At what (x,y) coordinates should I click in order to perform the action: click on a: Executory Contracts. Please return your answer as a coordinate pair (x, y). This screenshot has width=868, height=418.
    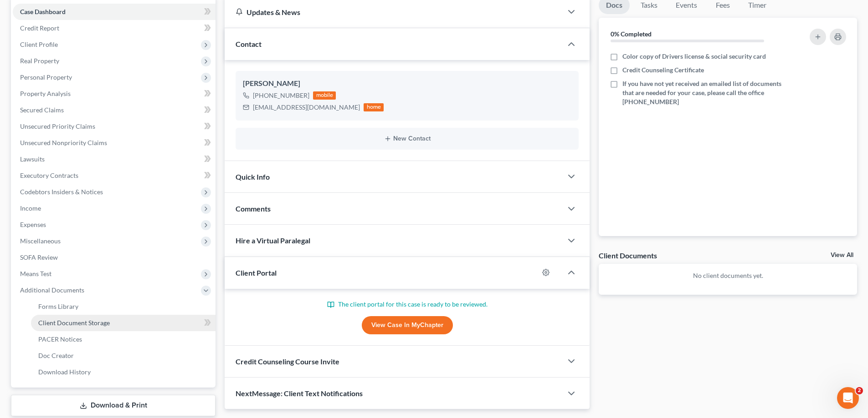
    Looking at the image, I should click on (114, 176).